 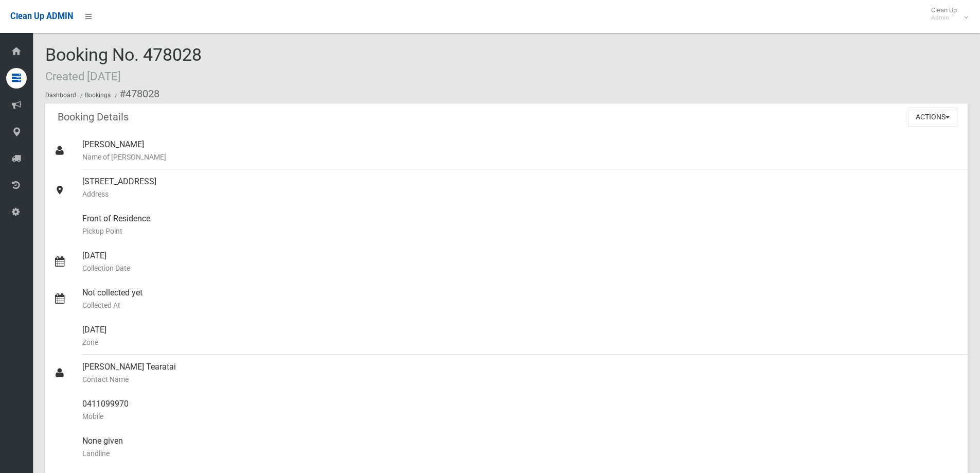 What do you see at coordinates (521, 305) in the screenshot?
I see `small: Collected At` at bounding box center [521, 305].